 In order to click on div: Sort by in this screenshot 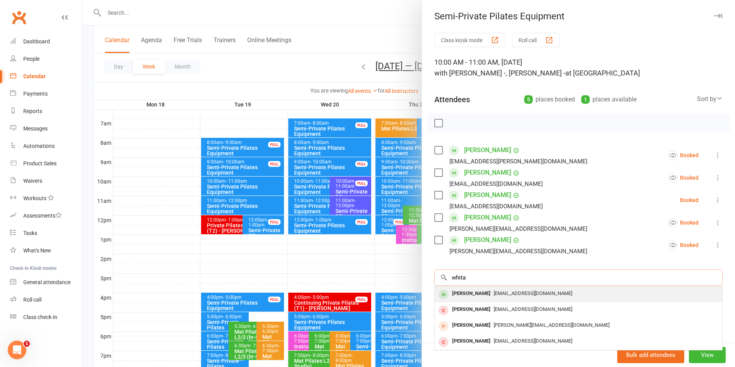, I will do `click(710, 99)`.